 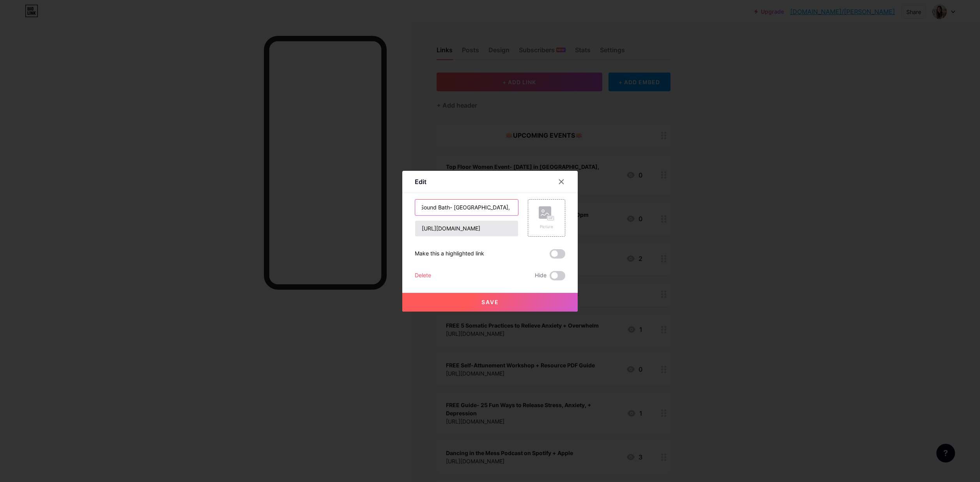 What do you see at coordinates (490, 302) in the screenshot?
I see `button: Save` at bounding box center [490, 302].